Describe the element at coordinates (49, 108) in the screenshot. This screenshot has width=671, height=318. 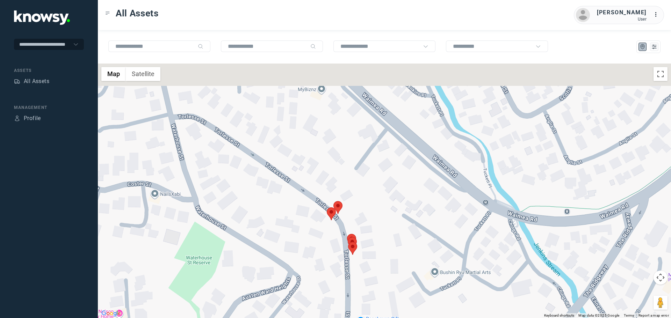
I see `div: Management` at that location.